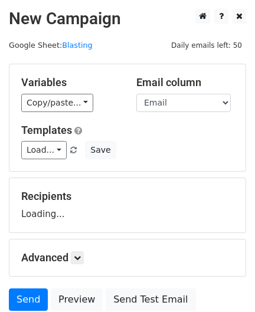 The height and width of the screenshot is (312, 255). What do you see at coordinates (77, 45) in the screenshot?
I see `a: Blasting` at bounding box center [77, 45].